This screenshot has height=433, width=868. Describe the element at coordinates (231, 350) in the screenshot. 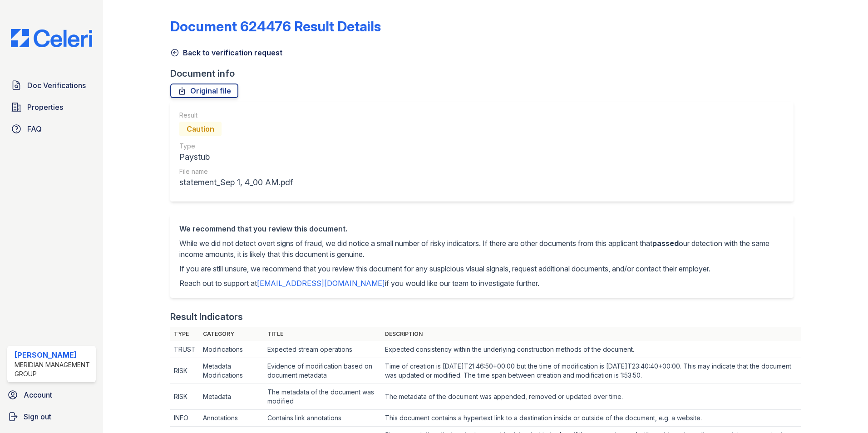

I see `td: Modifications` at that location.